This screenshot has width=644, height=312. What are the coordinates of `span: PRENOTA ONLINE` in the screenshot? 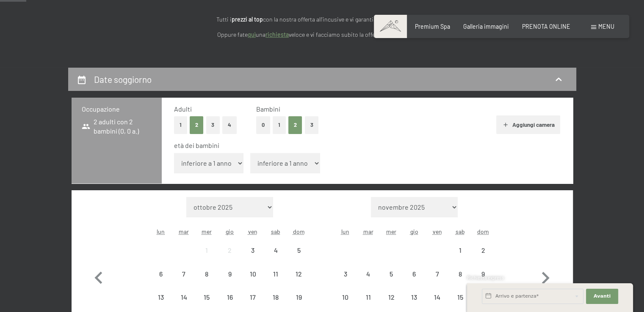 It's located at (546, 26).